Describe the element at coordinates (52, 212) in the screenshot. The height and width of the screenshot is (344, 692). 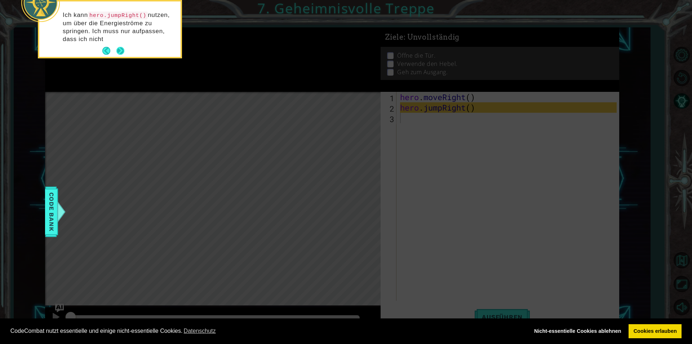
I see `span: Code Bank` at that location.